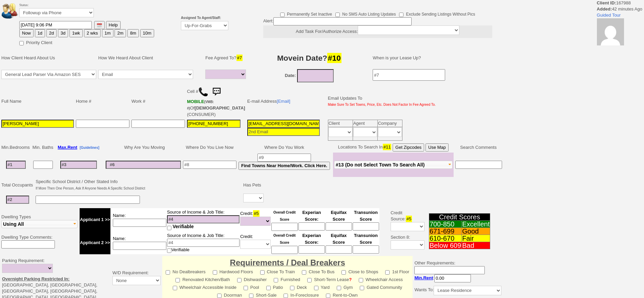 This screenshot has height=298, width=644. I want to click on h3: Movein Date?, so click(310, 58).